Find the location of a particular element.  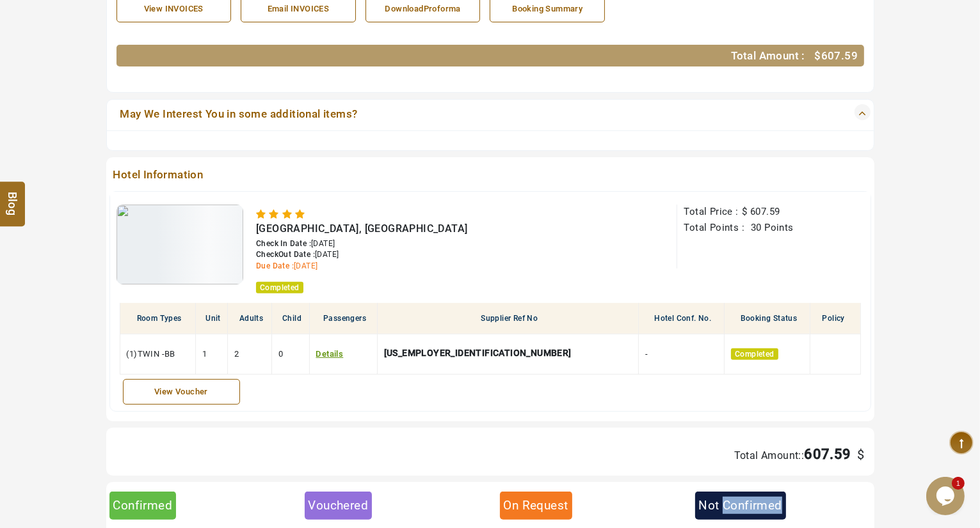

img: 1-ThumbNail.jpg is located at coordinates (180, 245).